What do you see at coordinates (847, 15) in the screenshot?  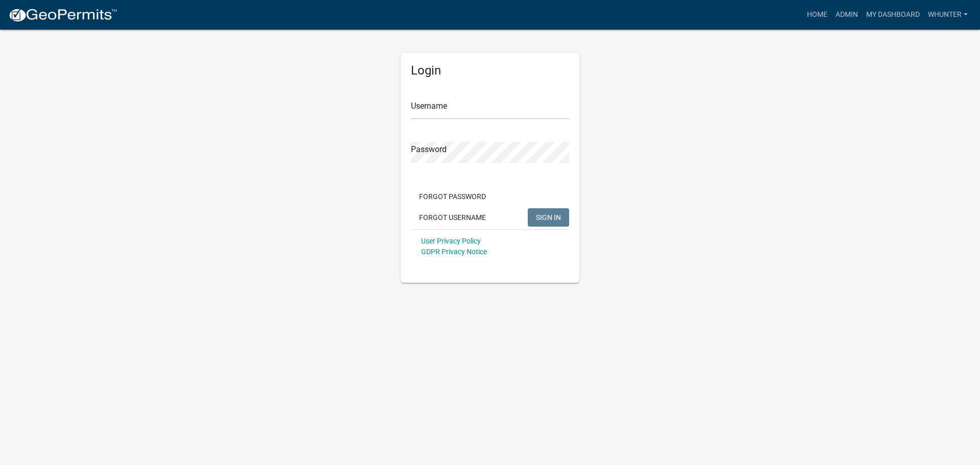 I see `a: Admin` at bounding box center [847, 15].